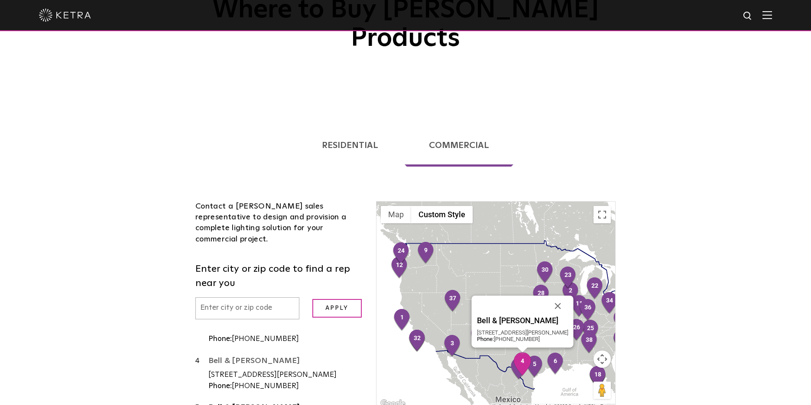 This screenshot has width=811, height=405. Describe the element at coordinates (535, 367) in the screenshot. I see `div: 5` at that location.